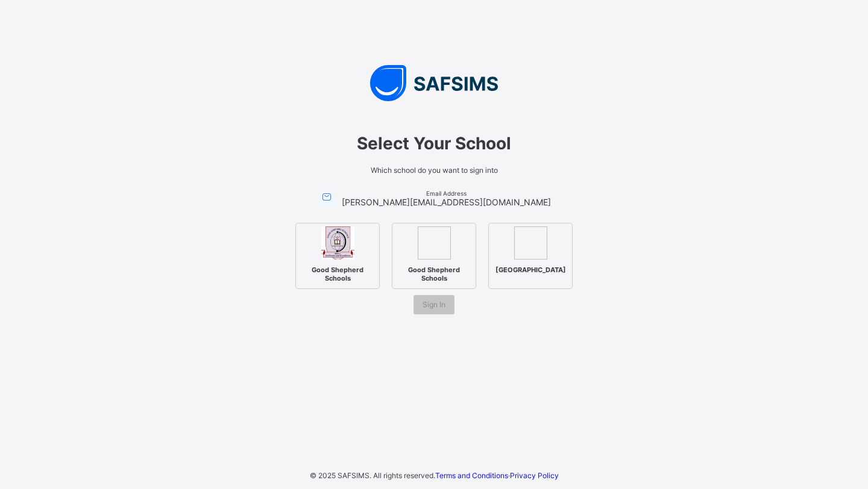 Image resolution: width=868 pixels, height=489 pixels. Describe the element at coordinates (446, 193) in the screenshot. I see `span: Email Address` at that location.